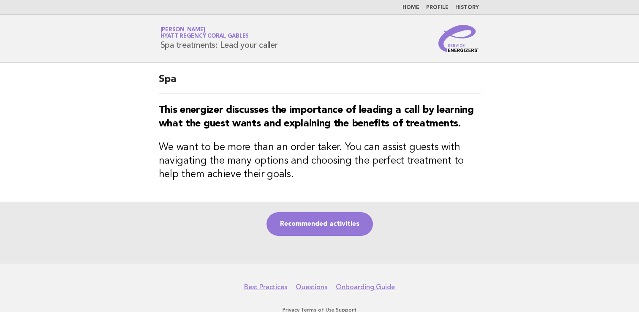 The image size is (639, 312). I want to click on img: Service Energizers, so click(459, 38).